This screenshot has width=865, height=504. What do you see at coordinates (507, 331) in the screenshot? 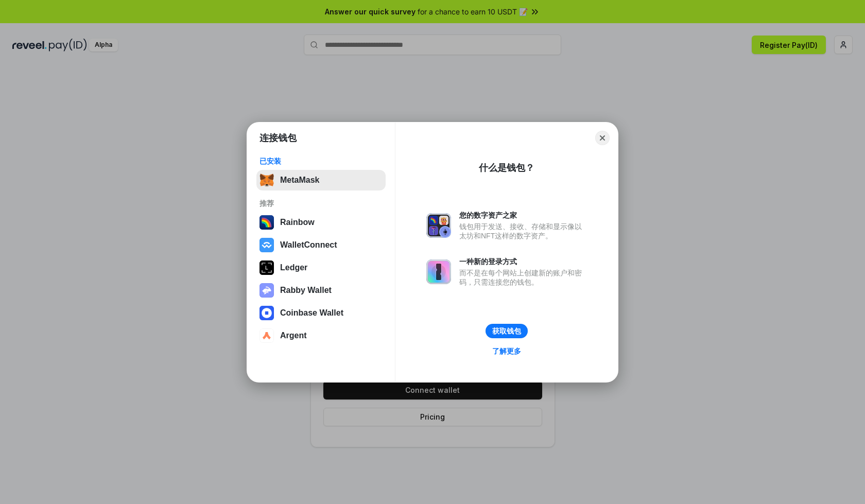
I see `button: 获取钱包` at bounding box center [507, 331].